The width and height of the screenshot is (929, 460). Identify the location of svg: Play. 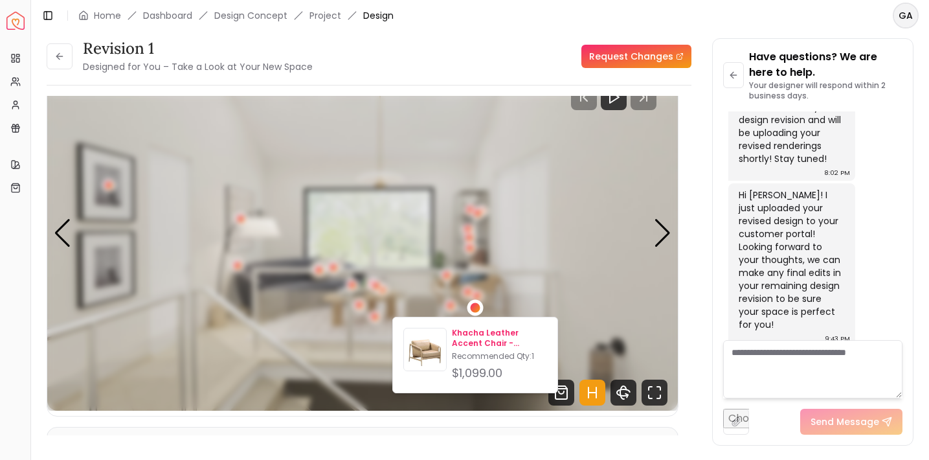
(614, 97).